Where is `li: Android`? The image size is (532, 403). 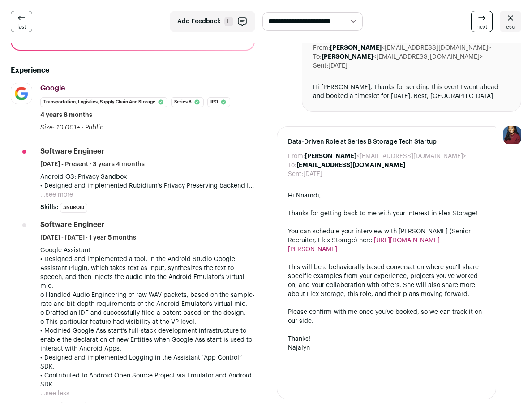 li: Android is located at coordinates (73, 208).